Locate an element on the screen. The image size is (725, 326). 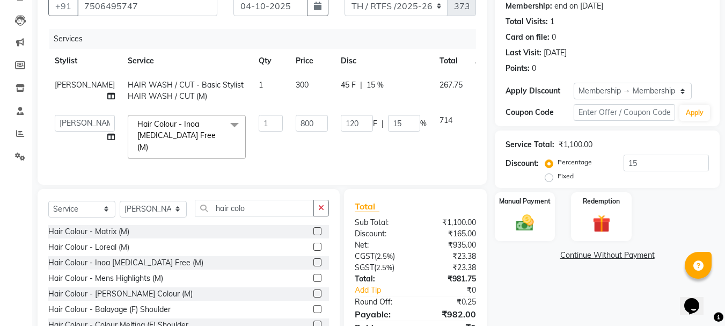
div: Hair Colour - Mens Highlights (M) is located at coordinates (106, 278).